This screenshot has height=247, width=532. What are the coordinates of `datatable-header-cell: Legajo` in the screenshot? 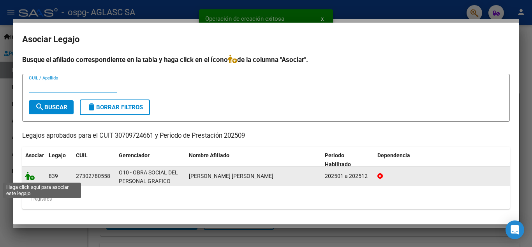 It's located at (59, 160).